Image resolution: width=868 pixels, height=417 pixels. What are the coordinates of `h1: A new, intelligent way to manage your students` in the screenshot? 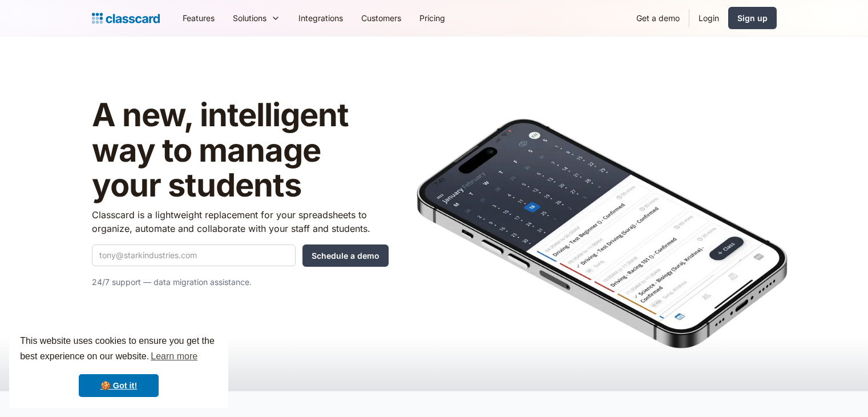 It's located at (240, 150).